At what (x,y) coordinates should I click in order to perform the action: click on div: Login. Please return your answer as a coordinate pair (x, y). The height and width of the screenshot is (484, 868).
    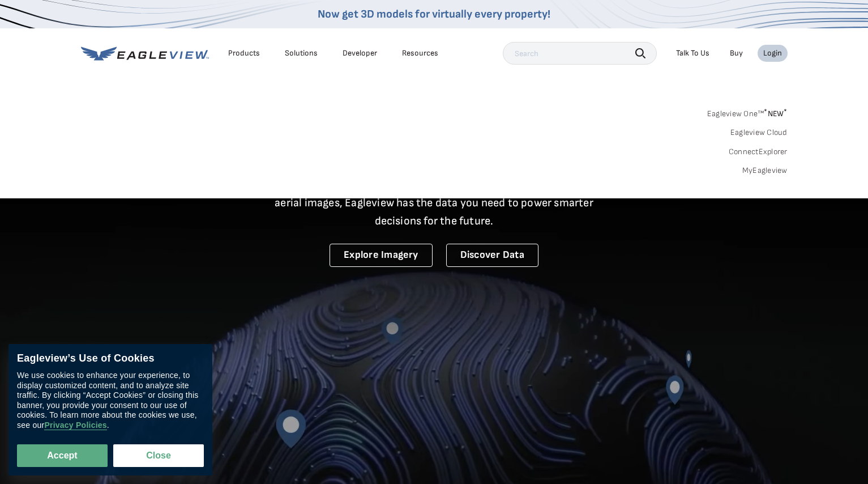
    Looking at the image, I should click on (772, 53).